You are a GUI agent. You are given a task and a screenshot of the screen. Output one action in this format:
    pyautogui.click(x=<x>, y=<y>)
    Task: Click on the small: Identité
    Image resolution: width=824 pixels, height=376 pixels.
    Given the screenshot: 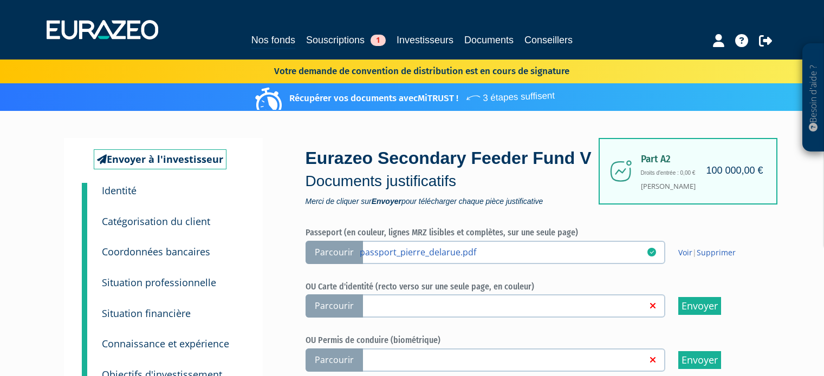 What is the action you would take?
    pyautogui.click(x=119, y=191)
    